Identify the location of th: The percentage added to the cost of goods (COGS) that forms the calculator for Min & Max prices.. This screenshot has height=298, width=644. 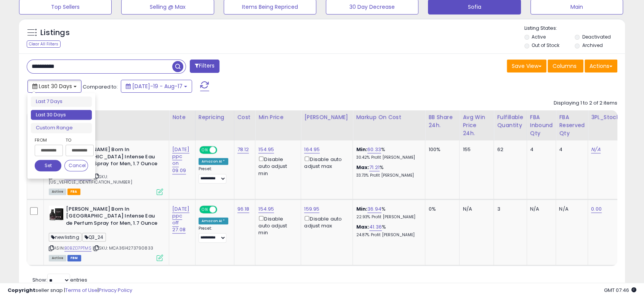
(389, 125).